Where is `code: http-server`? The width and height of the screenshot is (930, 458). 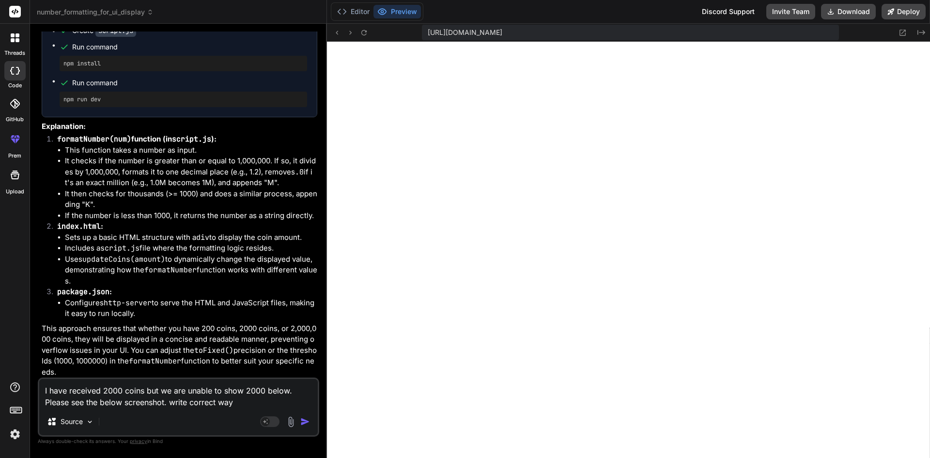 code: http-server is located at coordinates (127, 303).